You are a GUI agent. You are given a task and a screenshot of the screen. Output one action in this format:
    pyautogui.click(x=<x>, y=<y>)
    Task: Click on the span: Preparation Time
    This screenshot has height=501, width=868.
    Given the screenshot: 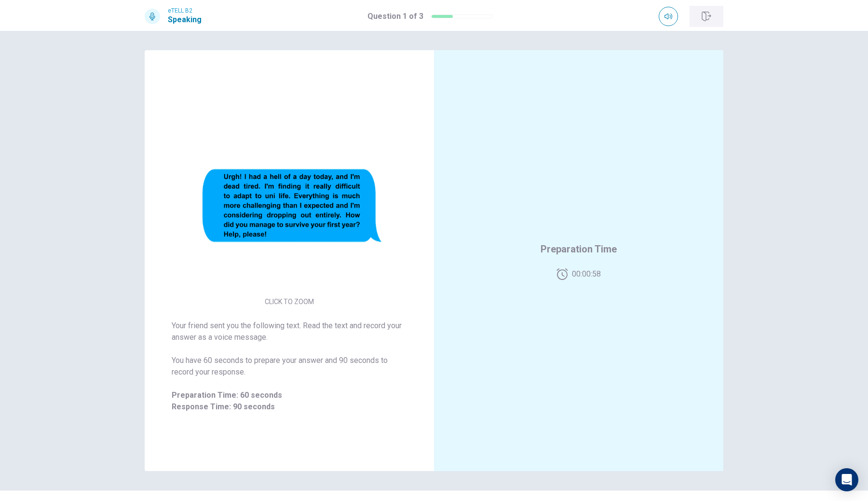 What is the action you would take?
    pyautogui.click(x=579, y=249)
    